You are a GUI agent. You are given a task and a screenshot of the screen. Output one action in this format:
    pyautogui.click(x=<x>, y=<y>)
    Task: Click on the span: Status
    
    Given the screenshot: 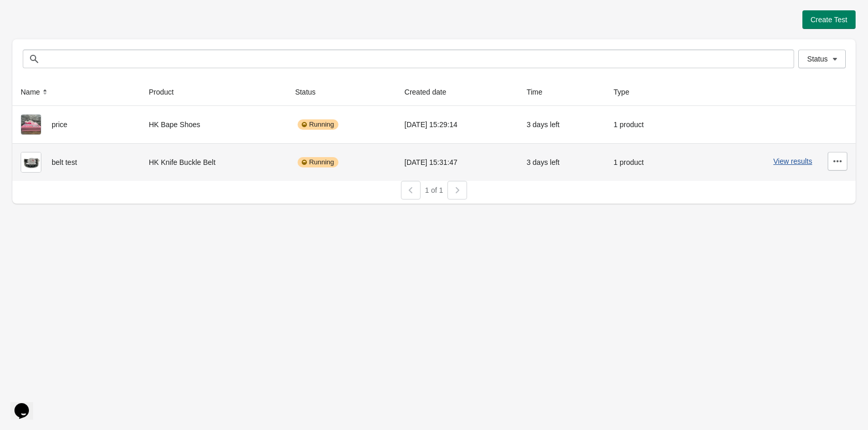 What is the action you would take?
    pyautogui.click(x=817, y=59)
    